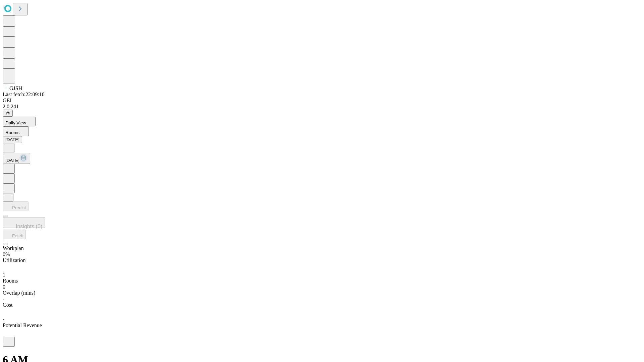 This screenshot has width=644, height=362. Describe the element at coordinates (14, 260) in the screenshot. I see `span: Utilization` at that location.